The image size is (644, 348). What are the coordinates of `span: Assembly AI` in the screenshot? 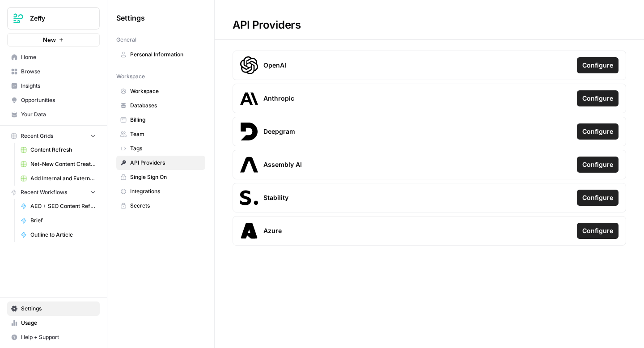 It's located at (283, 165).